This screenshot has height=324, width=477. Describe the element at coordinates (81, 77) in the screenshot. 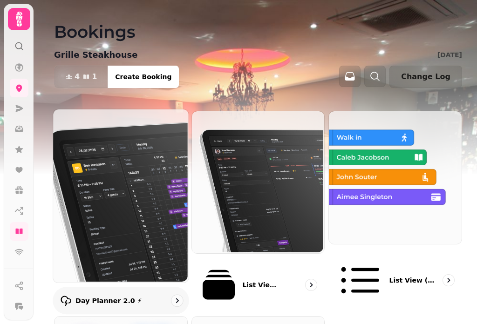

I see `button: 41` at that location.